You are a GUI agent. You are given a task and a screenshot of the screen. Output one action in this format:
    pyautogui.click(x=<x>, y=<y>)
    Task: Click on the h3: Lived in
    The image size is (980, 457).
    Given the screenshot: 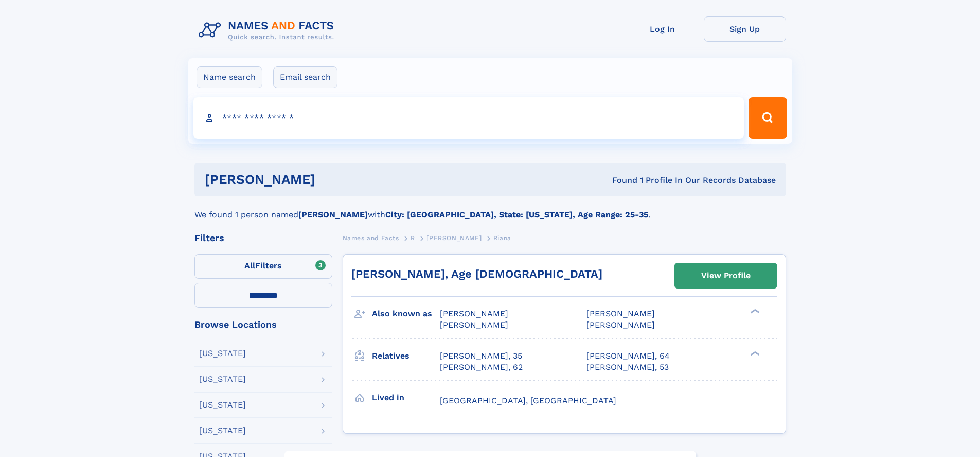 What is the action you would take?
    pyautogui.click(x=406, y=397)
    